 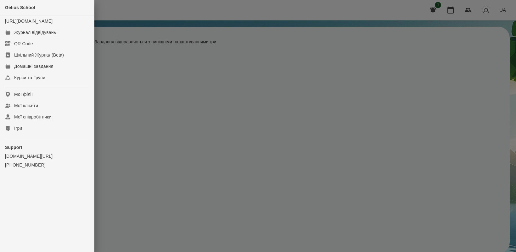 I want to click on div: Журнал відвідувань, so click(x=35, y=32).